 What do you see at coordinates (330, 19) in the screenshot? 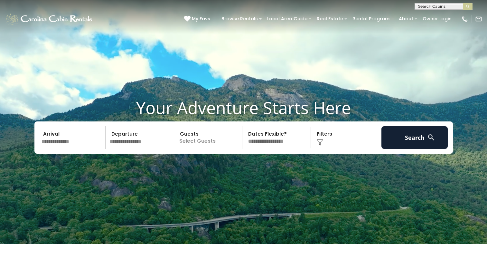
I see `a: Real Estate` at bounding box center [330, 19].